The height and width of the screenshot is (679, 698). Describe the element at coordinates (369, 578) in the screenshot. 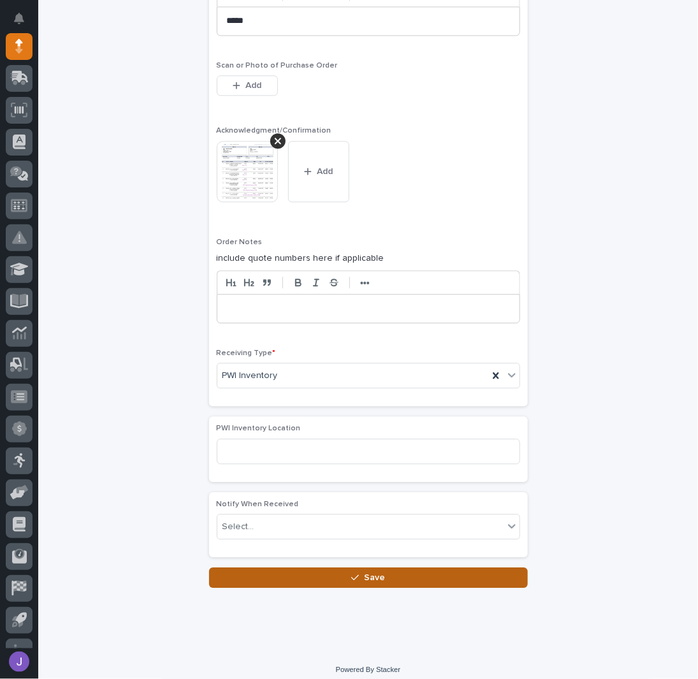

I see `button: Save` at that location.